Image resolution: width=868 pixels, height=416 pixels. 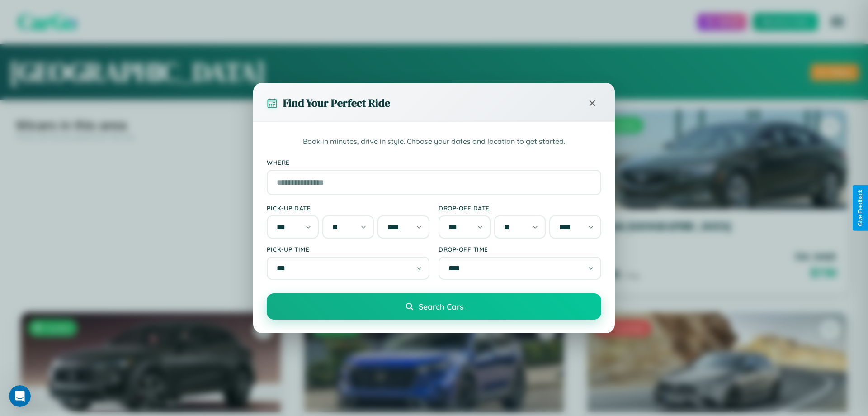 I want to click on label: Pick-up Date, so click(x=349, y=208).